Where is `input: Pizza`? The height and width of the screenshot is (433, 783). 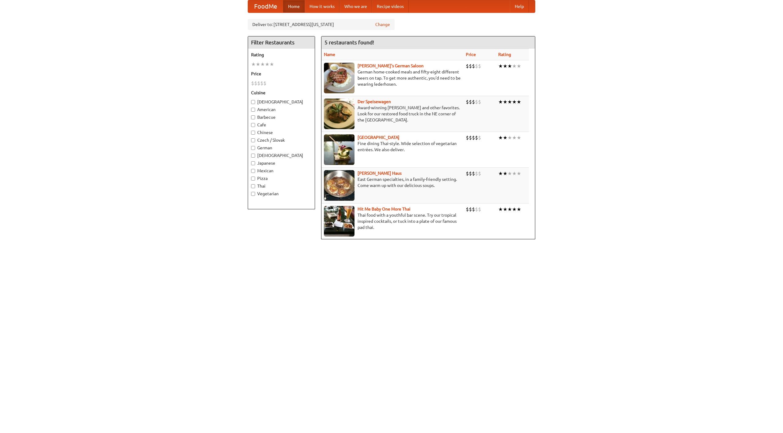 input: Pizza is located at coordinates (253, 178).